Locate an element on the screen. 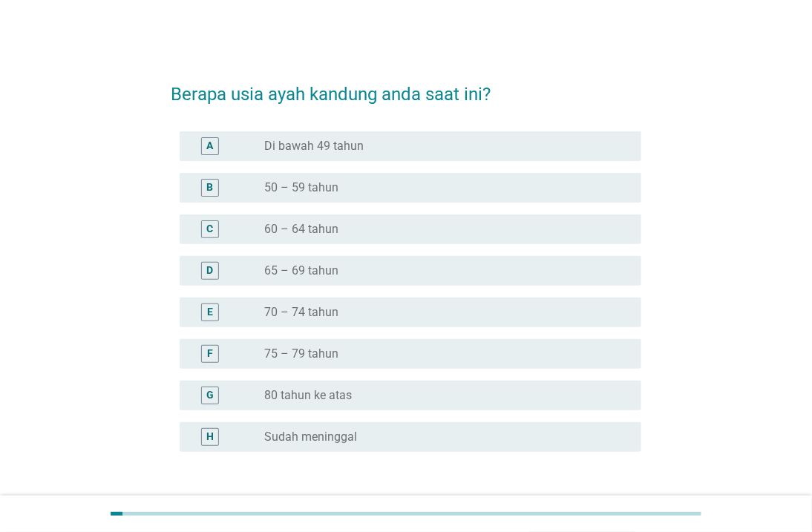  div: D is located at coordinates (209, 270).